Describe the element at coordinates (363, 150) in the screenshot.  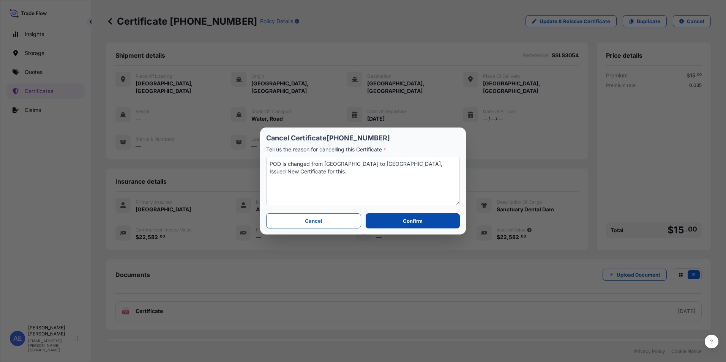
I see `p: Tell us the reason for cancelling this Certificate` at that location.